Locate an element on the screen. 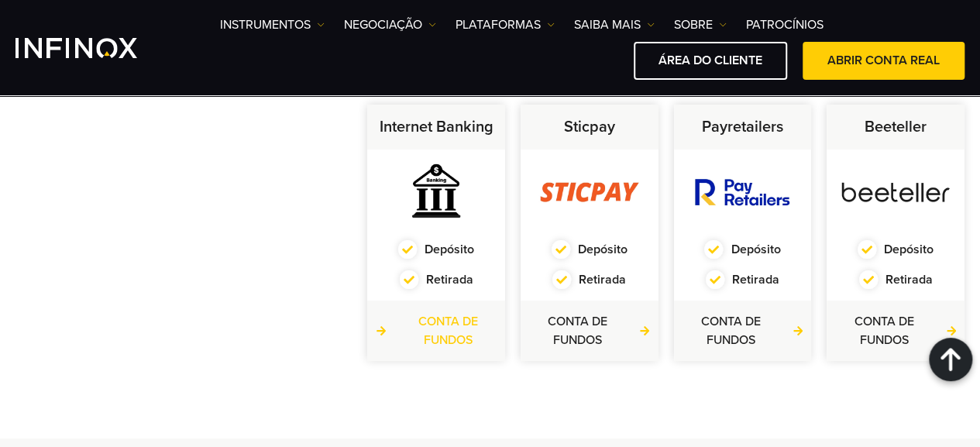  strong: Internet Banking is located at coordinates (436, 127).